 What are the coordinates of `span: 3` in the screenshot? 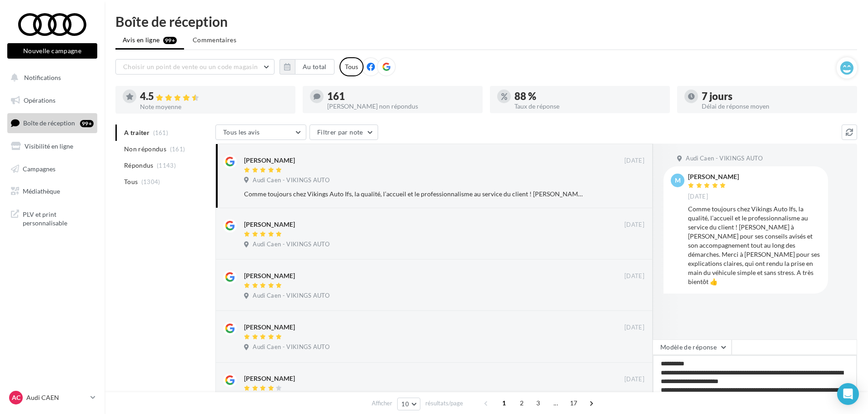 It's located at (539, 403).